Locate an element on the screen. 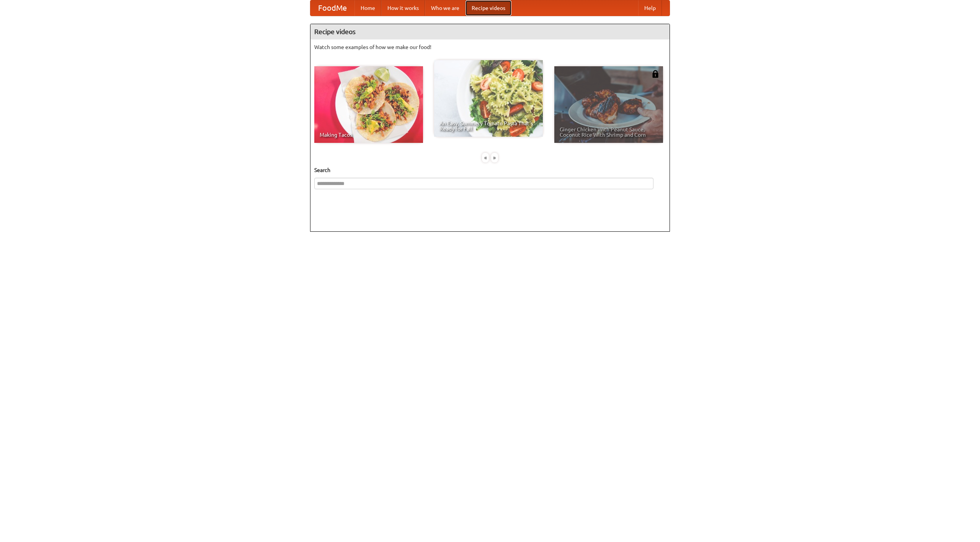 Image resolution: width=980 pixels, height=542 pixels. h5: Search is located at coordinates (490, 170).